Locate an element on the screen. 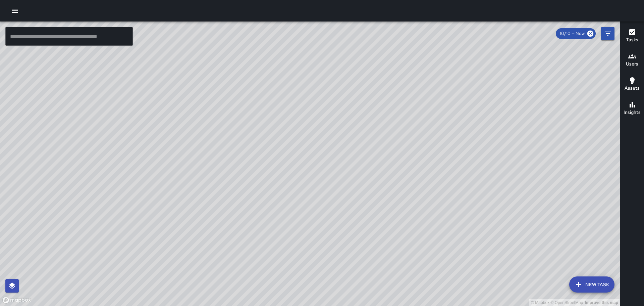 This screenshot has width=644, height=306. span: 10/10 — Now is located at coordinates (572, 33).